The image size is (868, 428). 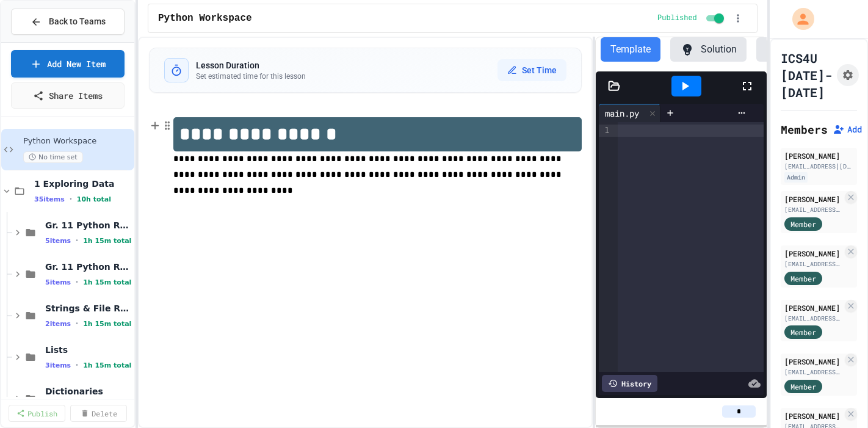 What do you see at coordinates (58, 324) in the screenshot?
I see `span: 2 items` at bounding box center [58, 324].